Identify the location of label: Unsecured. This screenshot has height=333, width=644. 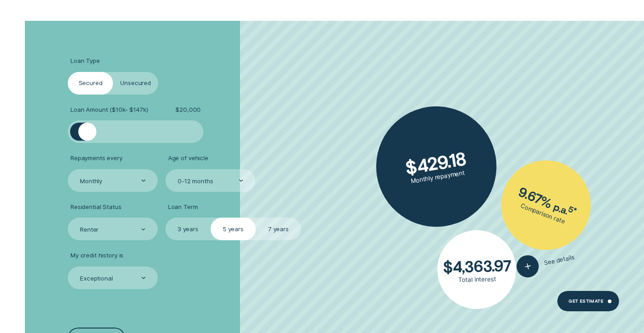
(136, 83).